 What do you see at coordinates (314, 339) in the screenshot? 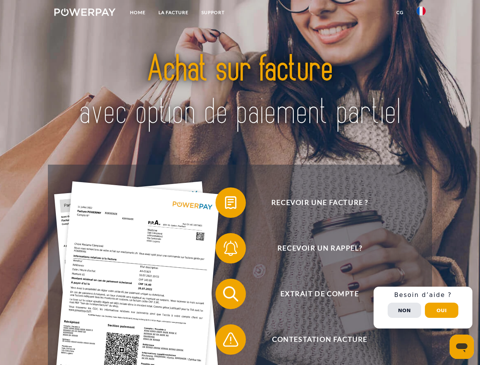
I see `button: Contestation Facture` at bounding box center [314, 339].